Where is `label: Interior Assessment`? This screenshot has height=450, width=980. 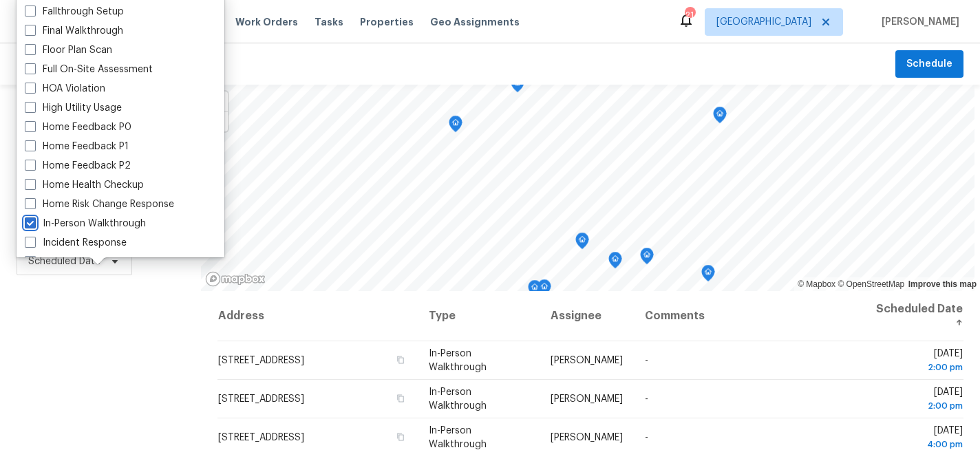
label: Interior Assessment is located at coordinates (79, 262).